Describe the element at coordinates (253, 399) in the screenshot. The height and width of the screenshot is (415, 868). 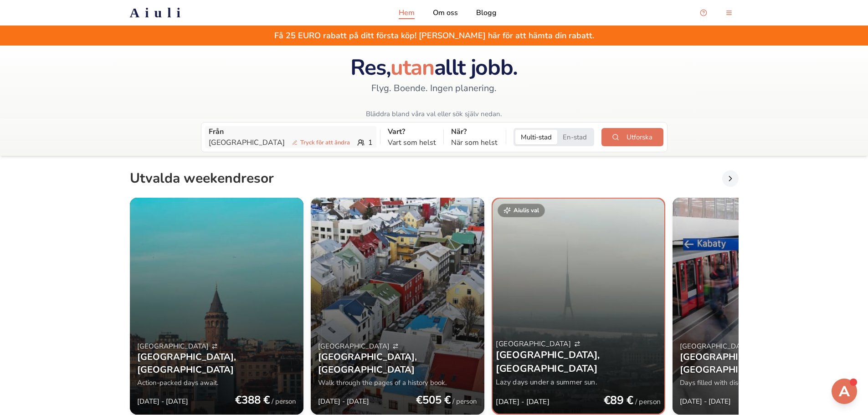
I see `p: € 388 €` at that location.